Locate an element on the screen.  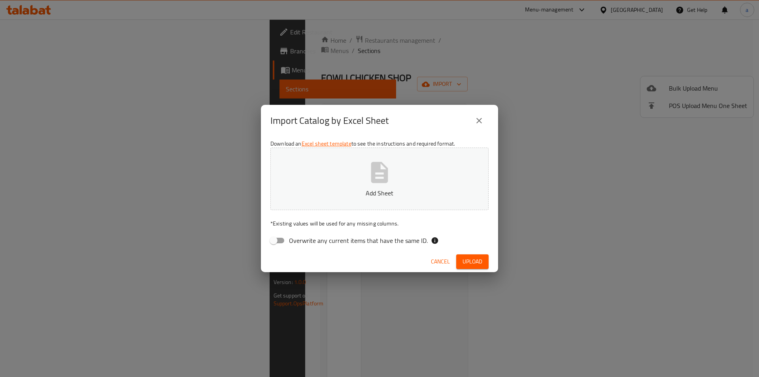
p: Add Sheet is located at coordinates (379, 193).